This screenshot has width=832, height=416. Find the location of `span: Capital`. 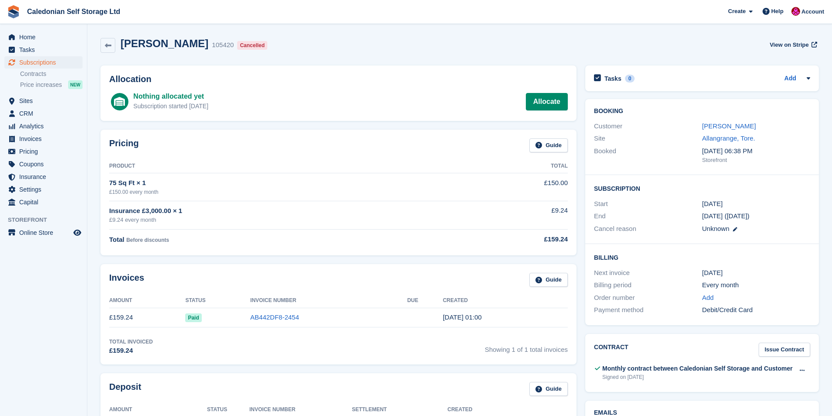

span: Capital is located at coordinates (45, 202).